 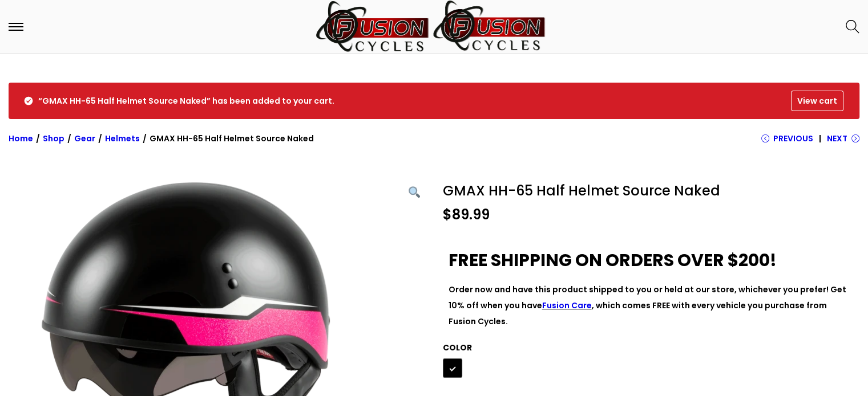 I want to click on span: GMAX HH-65 Half Helmet Source Naked, so click(x=232, y=138).